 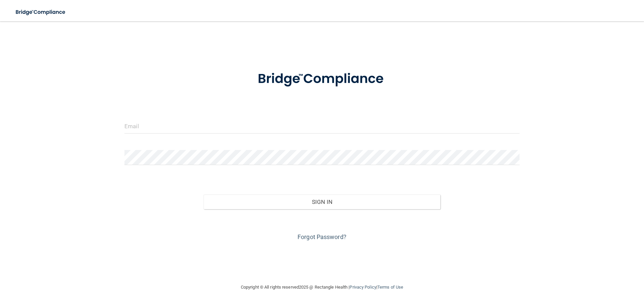 What do you see at coordinates (322, 237) in the screenshot?
I see `a: Forgot Password?` at bounding box center [322, 237].